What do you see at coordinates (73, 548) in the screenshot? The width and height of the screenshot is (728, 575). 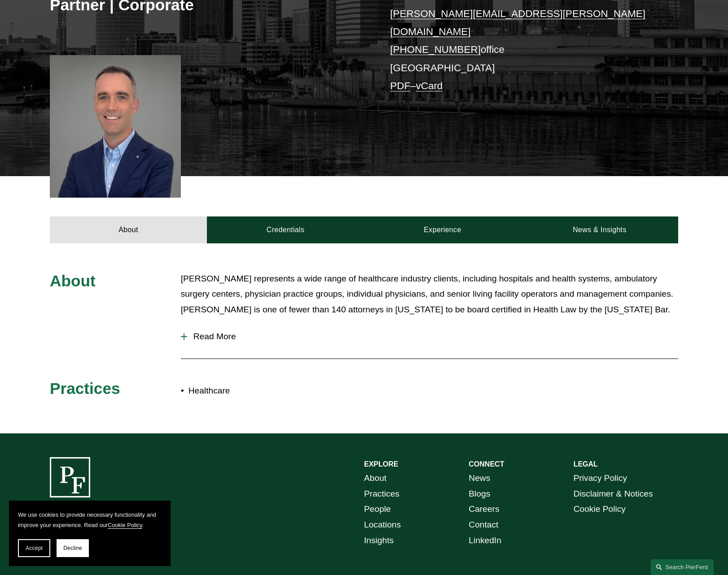 I see `span: Decline` at bounding box center [73, 548].